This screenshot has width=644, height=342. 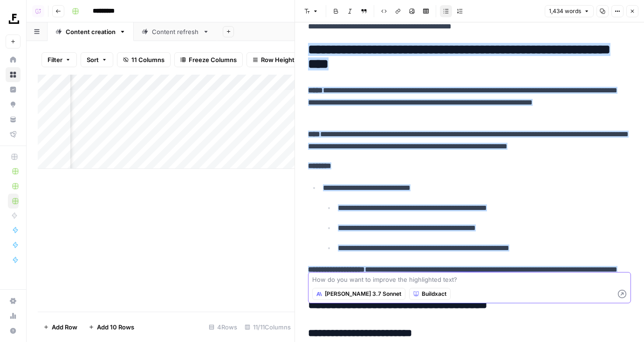 I want to click on a: Browse, so click(x=13, y=75).